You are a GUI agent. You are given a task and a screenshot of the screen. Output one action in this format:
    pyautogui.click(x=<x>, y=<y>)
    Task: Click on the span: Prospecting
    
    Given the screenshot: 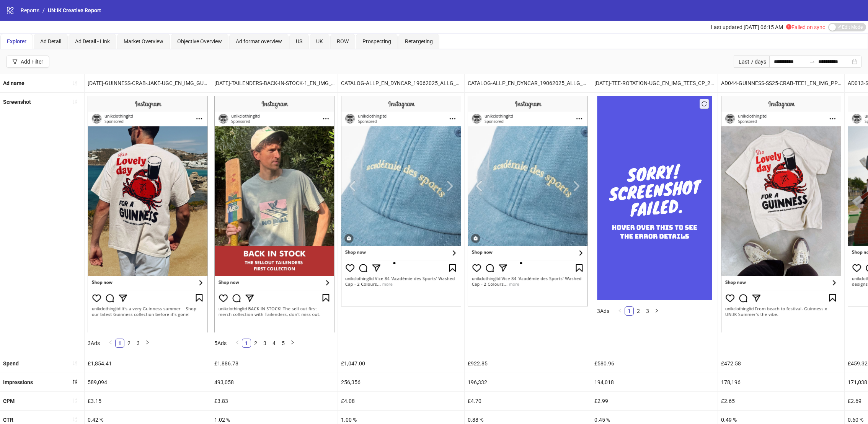 What is the action you would take?
    pyautogui.click(x=377, y=41)
    